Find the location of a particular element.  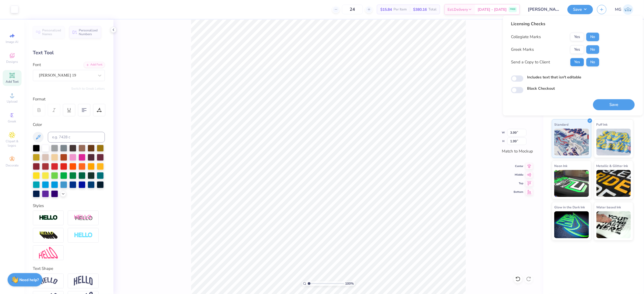

span: Personalized Numbers is located at coordinates (88, 32).